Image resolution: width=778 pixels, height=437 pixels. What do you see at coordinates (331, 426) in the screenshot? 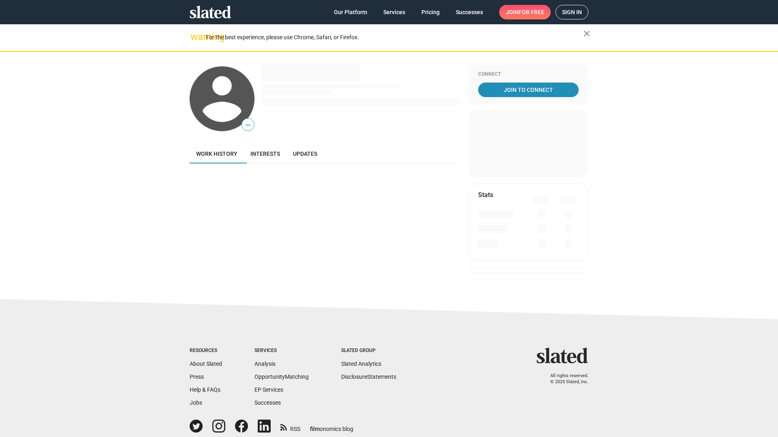
I see `a: filmonomics blog` at bounding box center [331, 426].